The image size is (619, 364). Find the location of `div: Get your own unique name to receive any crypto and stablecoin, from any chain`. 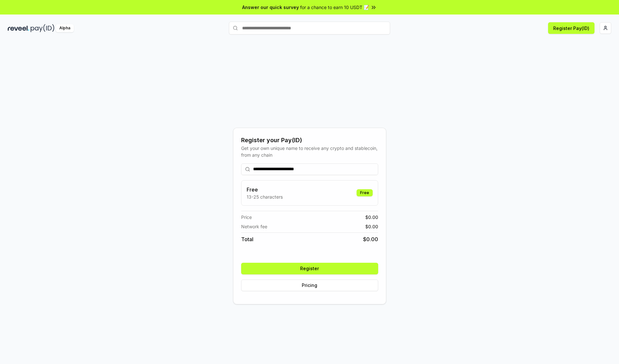

div: Get your own unique name to receive any crypto and stablecoin, from any chain is located at coordinates (310, 151).